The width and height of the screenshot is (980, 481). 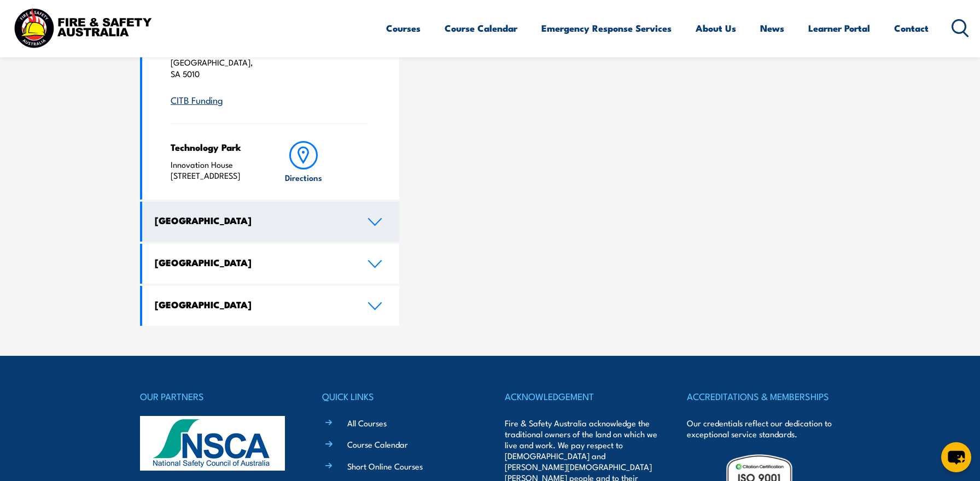 I want to click on button: chat-button, so click(x=956, y=457).